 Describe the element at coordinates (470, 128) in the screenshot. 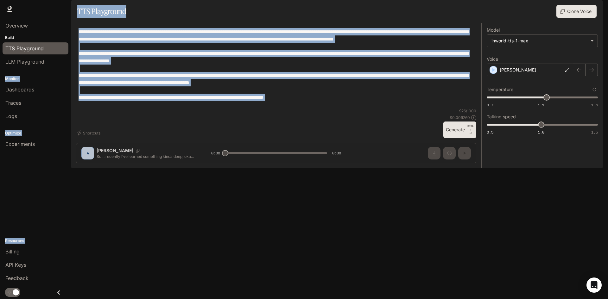

I see `p: CTRL +` at that location.